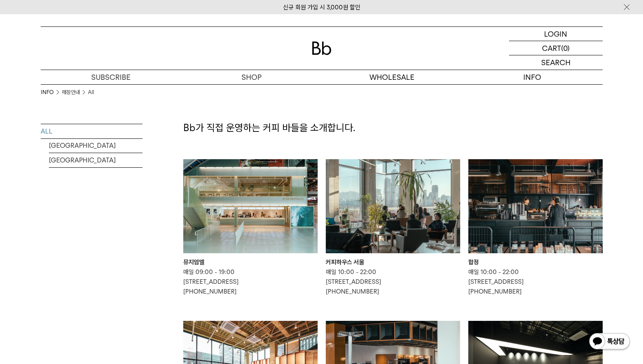 The width and height of the screenshot is (643, 364). Describe the element at coordinates (556, 34) in the screenshot. I see `a: LOGIN` at that location.